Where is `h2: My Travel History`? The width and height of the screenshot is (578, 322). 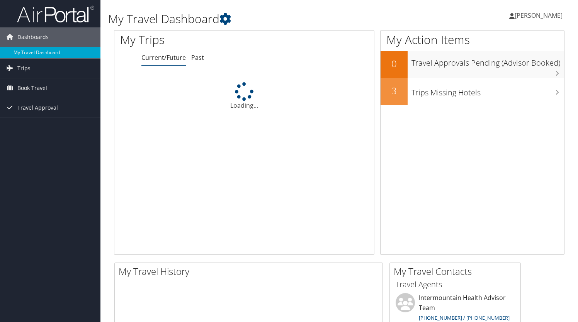
h2: My Travel History is located at coordinates (250, 272).